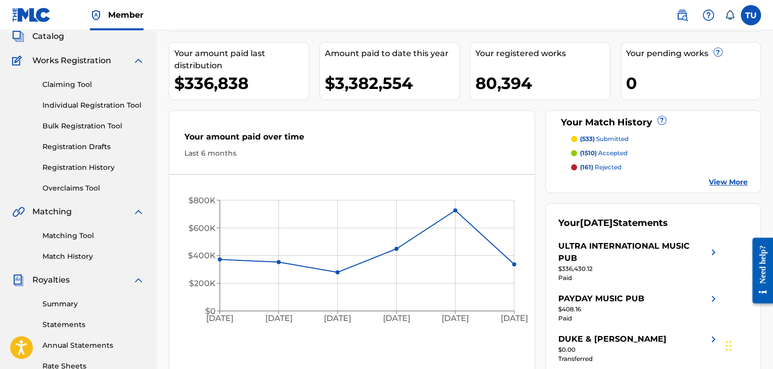  I want to click on p: submitted, so click(604, 139).